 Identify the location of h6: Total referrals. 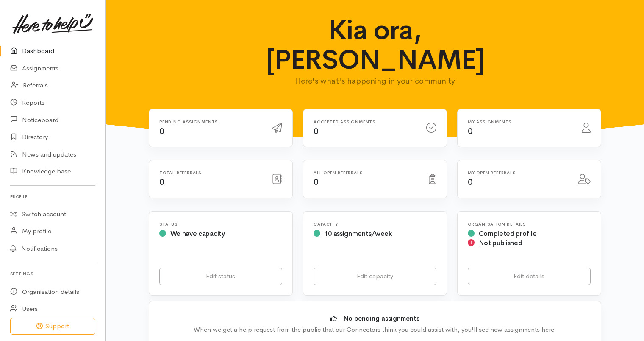
(210, 172).